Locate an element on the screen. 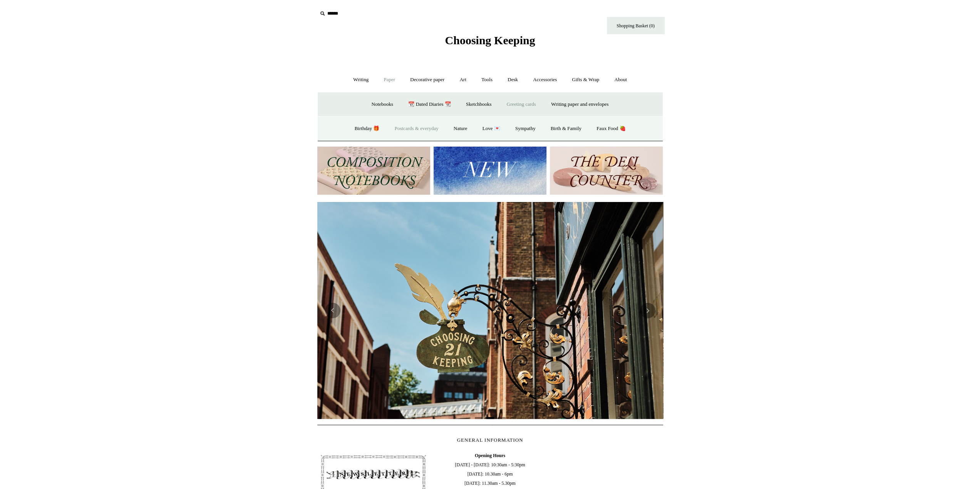 The image size is (980, 489). a: Greeting cards is located at coordinates (522, 104).